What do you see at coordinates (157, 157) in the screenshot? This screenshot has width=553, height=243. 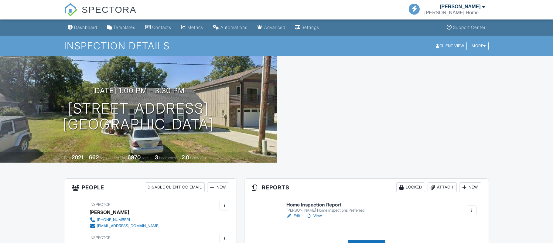 I see `div: 3` at bounding box center [157, 157].